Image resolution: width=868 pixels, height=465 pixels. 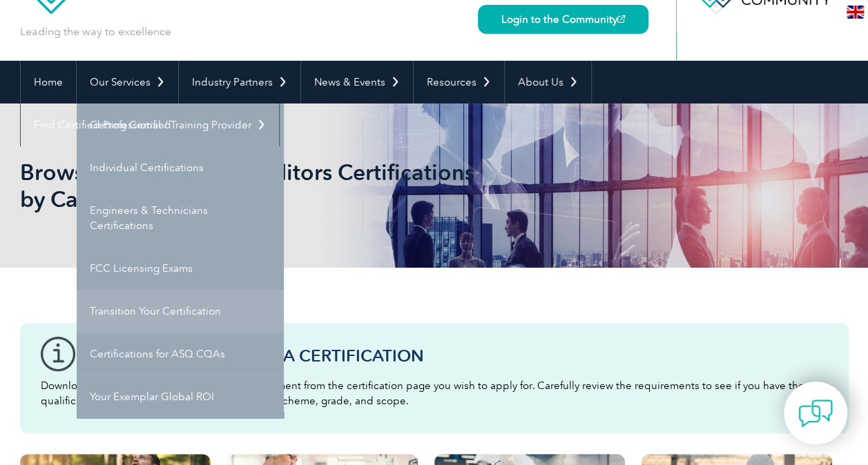 What do you see at coordinates (357, 82) in the screenshot?
I see `a: News & Events` at bounding box center [357, 82].